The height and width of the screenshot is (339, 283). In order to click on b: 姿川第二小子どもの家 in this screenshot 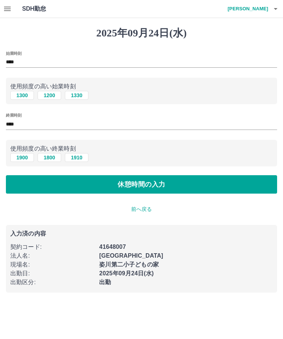, I will do `click(129, 265)`.